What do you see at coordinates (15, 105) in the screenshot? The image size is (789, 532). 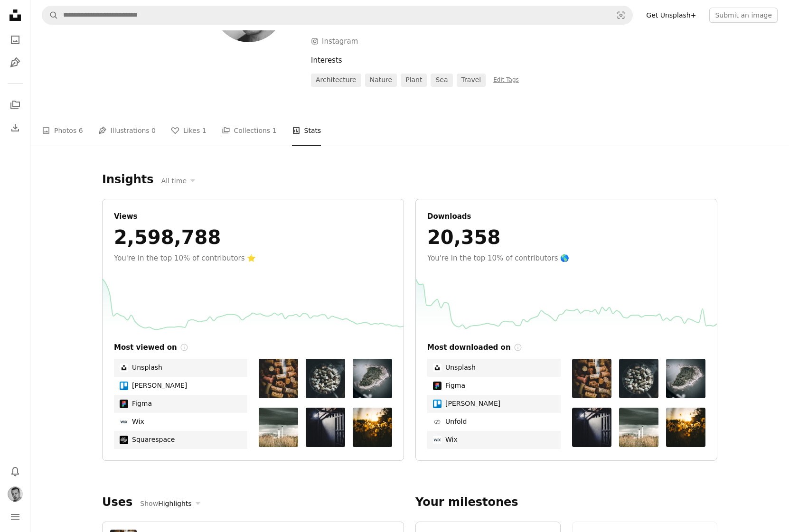 I see `a: Collections` at bounding box center [15, 105].